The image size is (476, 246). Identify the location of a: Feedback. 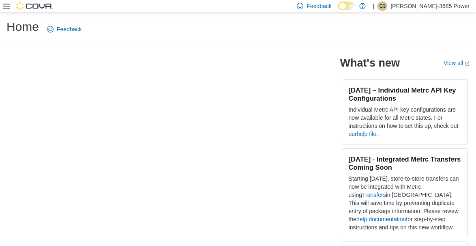
(64, 29).